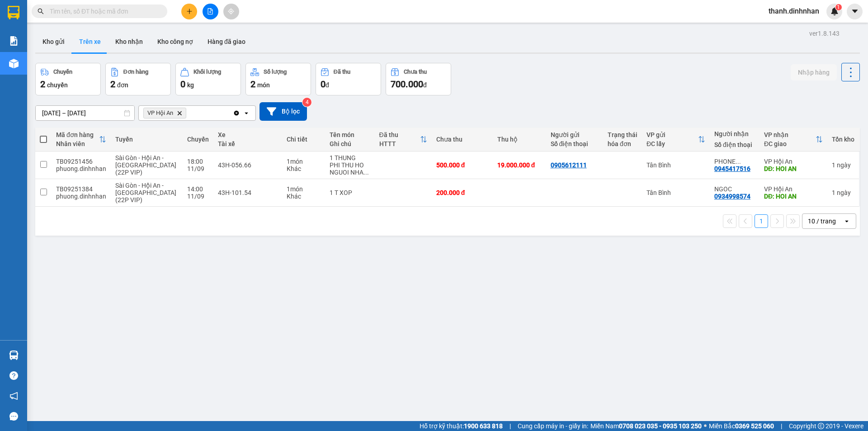  What do you see at coordinates (123, 85) in the screenshot?
I see `span: đơn` at bounding box center [123, 85].